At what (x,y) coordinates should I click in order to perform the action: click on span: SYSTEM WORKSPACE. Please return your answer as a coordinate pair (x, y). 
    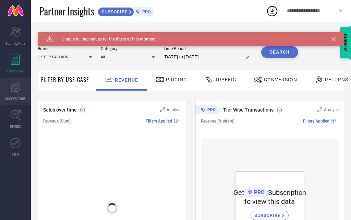
    Looking at the image, I should click on (61, 35).